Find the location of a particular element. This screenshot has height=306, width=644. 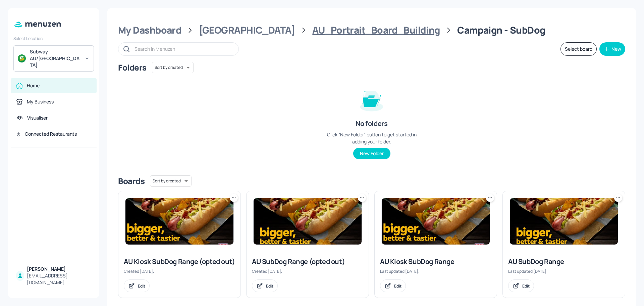

div: AU Kiosk SubDog Range (opted out) is located at coordinates (179, 261).